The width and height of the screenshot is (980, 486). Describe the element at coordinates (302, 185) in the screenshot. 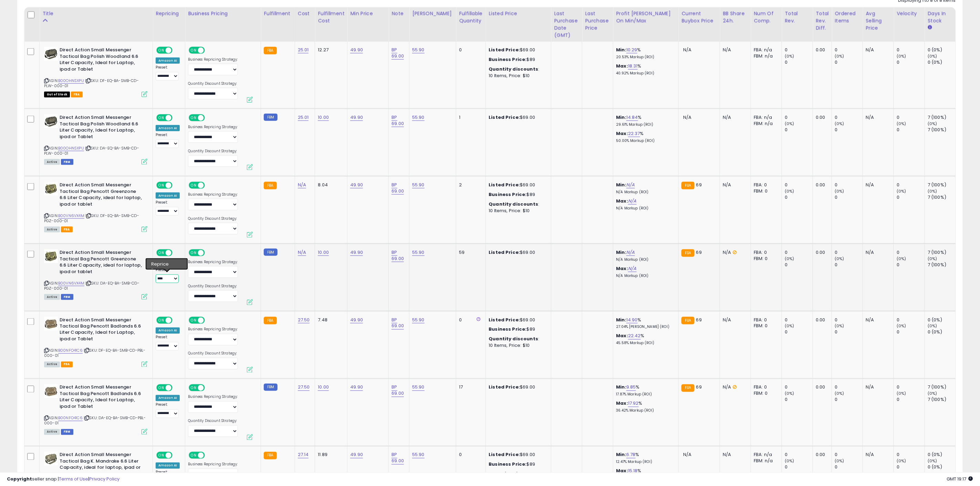

I see `a: N/A` at that location.